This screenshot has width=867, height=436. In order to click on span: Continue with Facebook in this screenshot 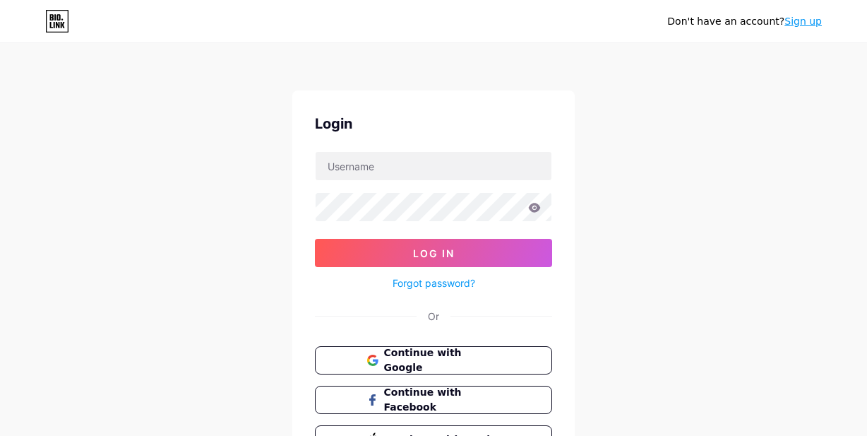, I will do `click(442, 400)`.